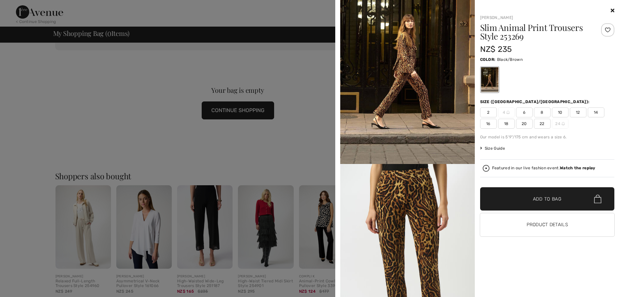  I want to click on span: 4, so click(506, 112).